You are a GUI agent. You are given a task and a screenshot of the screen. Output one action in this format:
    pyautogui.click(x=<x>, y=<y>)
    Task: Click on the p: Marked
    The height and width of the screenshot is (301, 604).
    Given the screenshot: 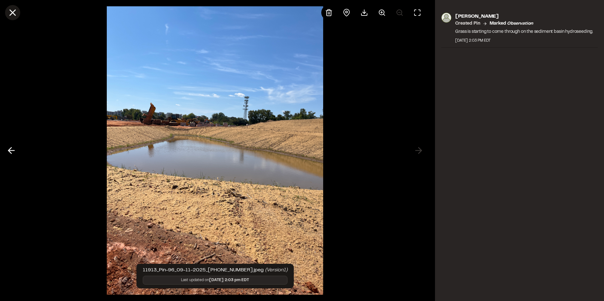 What is the action you would take?
    pyautogui.click(x=511, y=24)
    